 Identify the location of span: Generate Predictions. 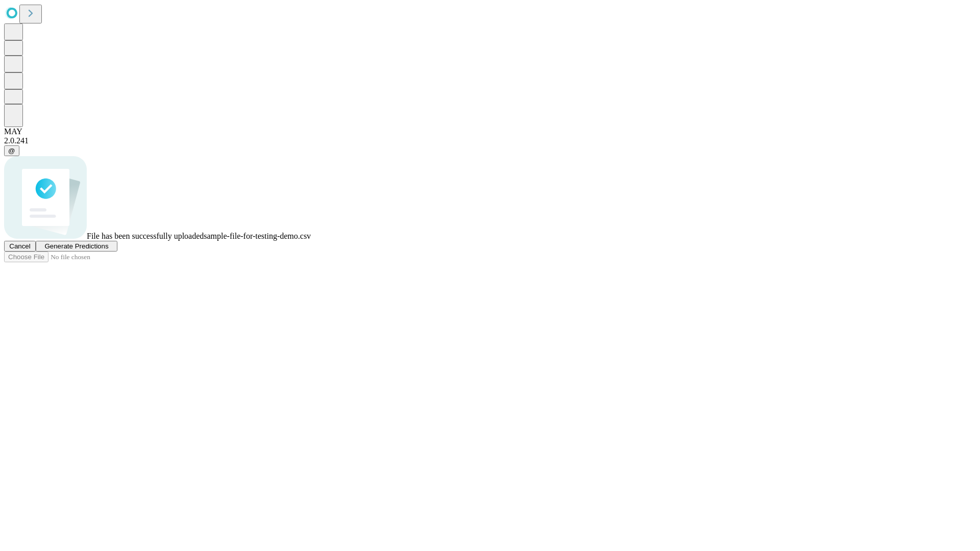
(76, 246).